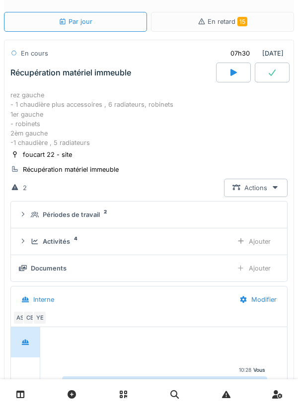  I want to click on div: 2, so click(25, 188).